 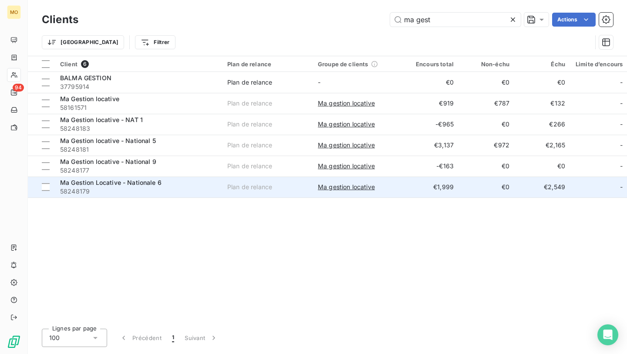 What do you see at coordinates (599, 64) in the screenshot?
I see `div: Limite d’encours` at bounding box center [599, 64].